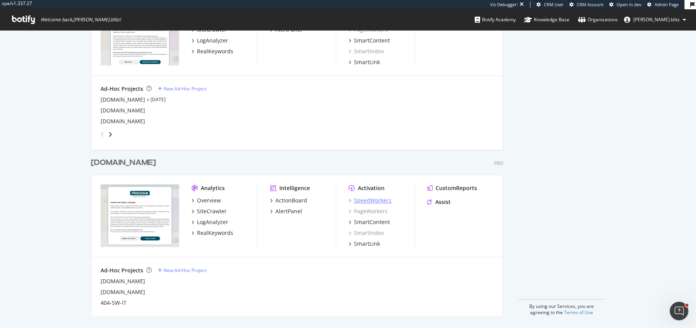 This screenshot has width=696, height=328. What do you see at coordinates (368, 212) in the screenshot?
I see `div: PageWorkers` at bounding box center [368, 212].